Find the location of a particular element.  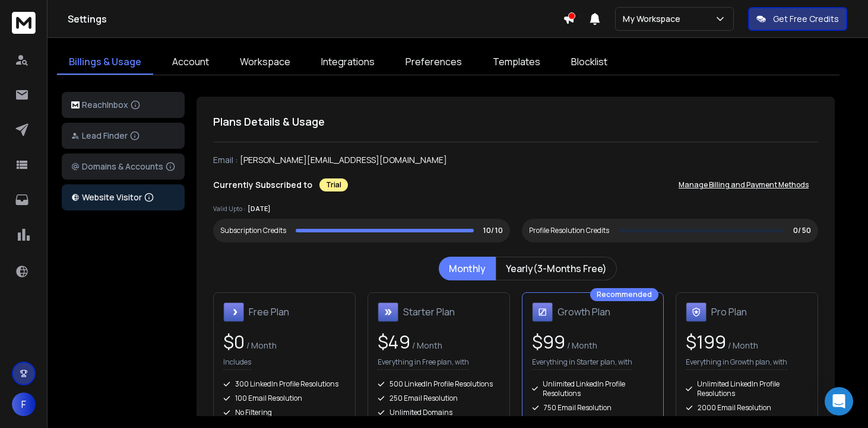

div: Unlimited Domains is located at coordinates (439, 413).